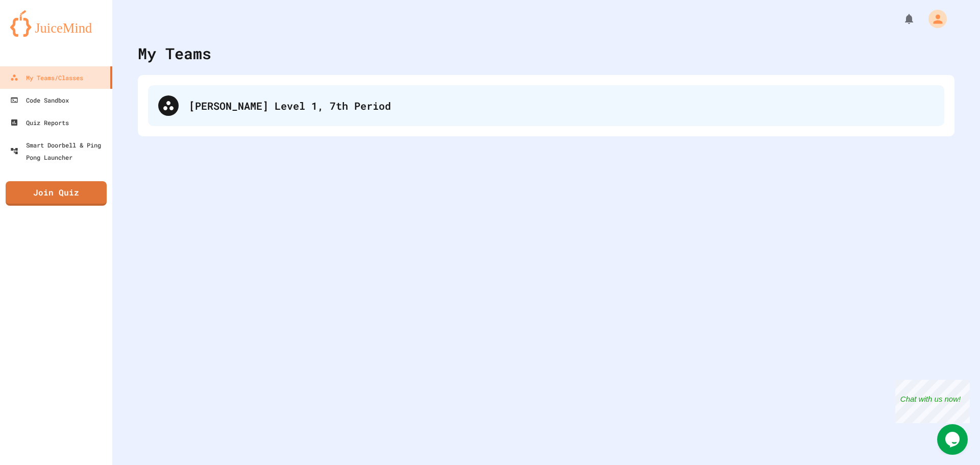  What do you see at coordinates (35, 19) in the screenshot?
I see `p: Chat with us now!` at bounding box center [35, 19].